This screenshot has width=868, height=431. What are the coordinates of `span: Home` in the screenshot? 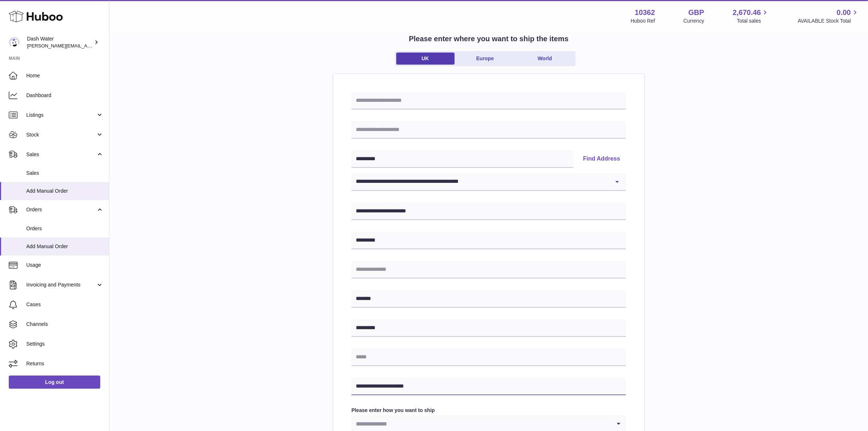 It's located at (65, 75).